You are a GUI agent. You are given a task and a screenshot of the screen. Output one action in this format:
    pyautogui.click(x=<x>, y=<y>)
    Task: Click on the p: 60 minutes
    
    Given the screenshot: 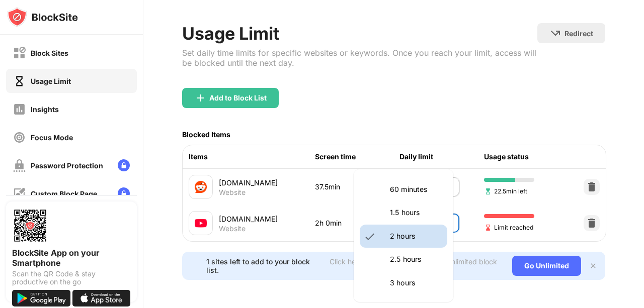 What is the action you would take?
    pyautogui.click(x=416, y=190)
    